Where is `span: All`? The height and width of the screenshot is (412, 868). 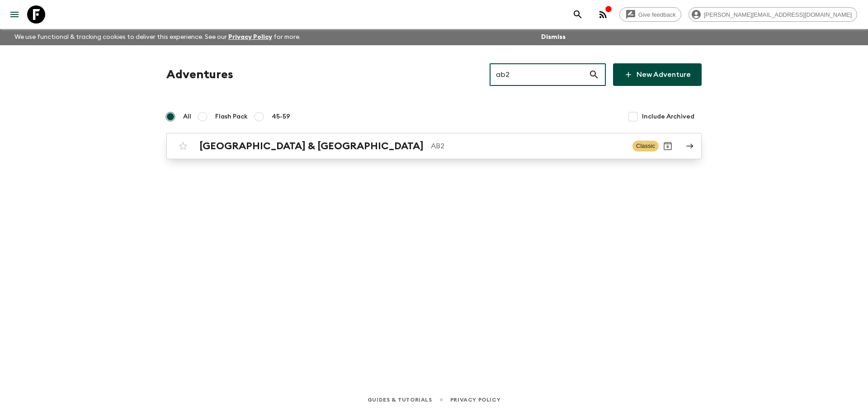
span: All is located at coordinates (187, 117).